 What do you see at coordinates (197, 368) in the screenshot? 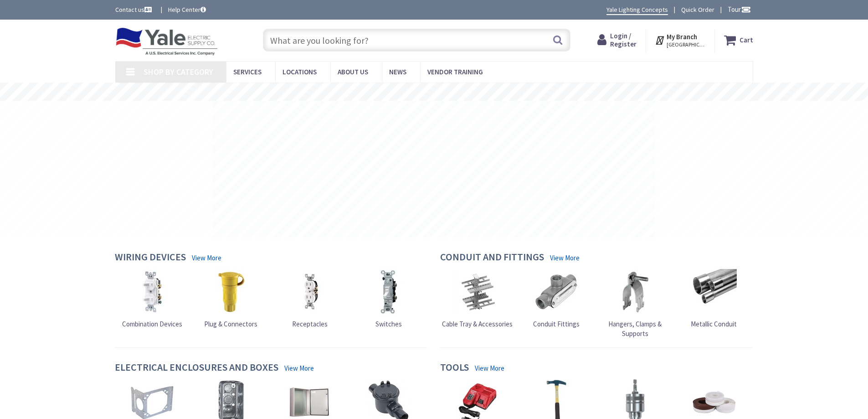
I see `h4: Electrical Enclosures and Boxes` at bounding box center [197, 368].